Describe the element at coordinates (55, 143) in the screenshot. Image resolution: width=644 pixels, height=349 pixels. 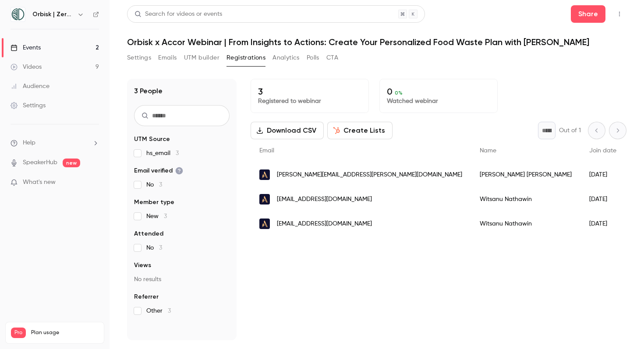
I see `li: help-dropdown-opener` at that location.